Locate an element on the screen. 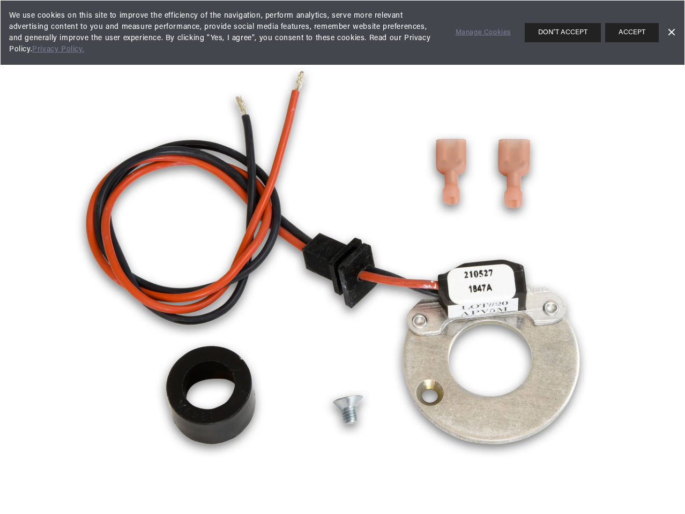  button: DON'T ACCEPT is located at coordinates (562, 33).